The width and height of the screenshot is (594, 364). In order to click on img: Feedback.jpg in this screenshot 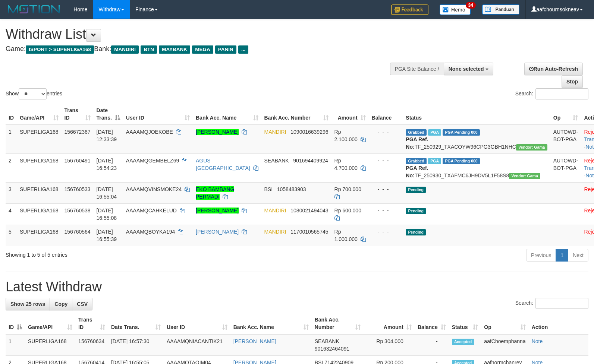, I will do `click(410, 10)`.